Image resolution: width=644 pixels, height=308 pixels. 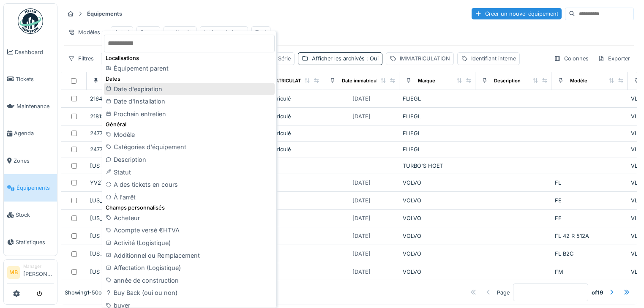 What do you see at coordinates (590, 272) in the screenshot?
I see `div: FM` at bounding box center [590, 272].